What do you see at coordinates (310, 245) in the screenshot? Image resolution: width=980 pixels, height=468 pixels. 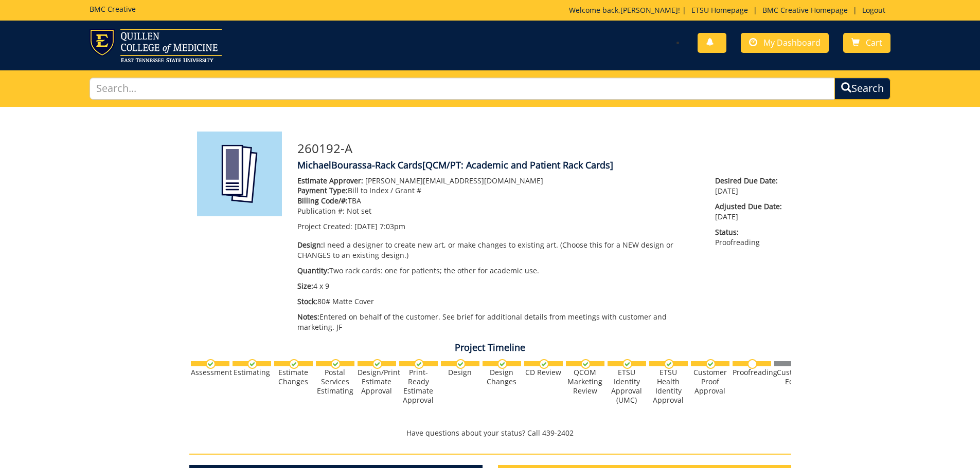 I see `span: Design:` at bounding box center [310, 245].